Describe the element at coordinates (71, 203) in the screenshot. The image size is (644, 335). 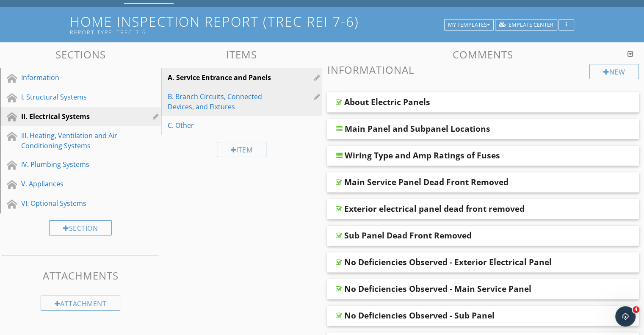
I see `div: VI. Optional Systems` at that location.